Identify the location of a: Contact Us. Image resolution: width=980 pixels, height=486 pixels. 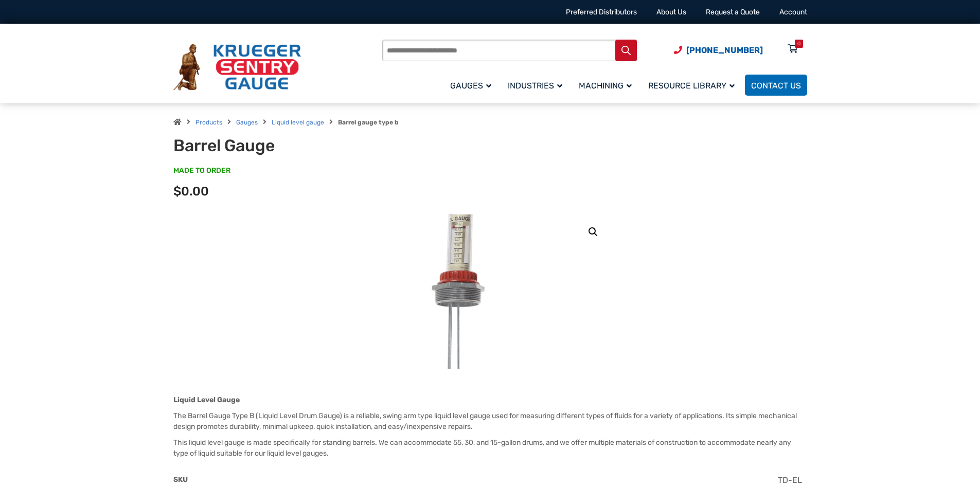
(776, 85).